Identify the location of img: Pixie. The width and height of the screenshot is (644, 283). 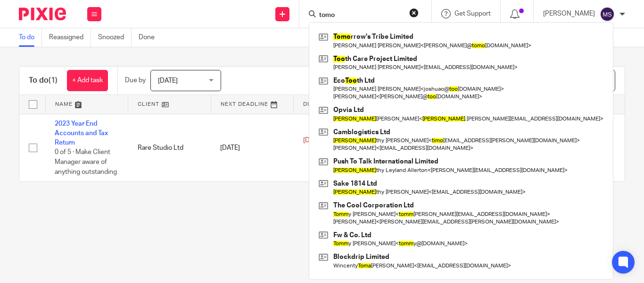
(42, 14).